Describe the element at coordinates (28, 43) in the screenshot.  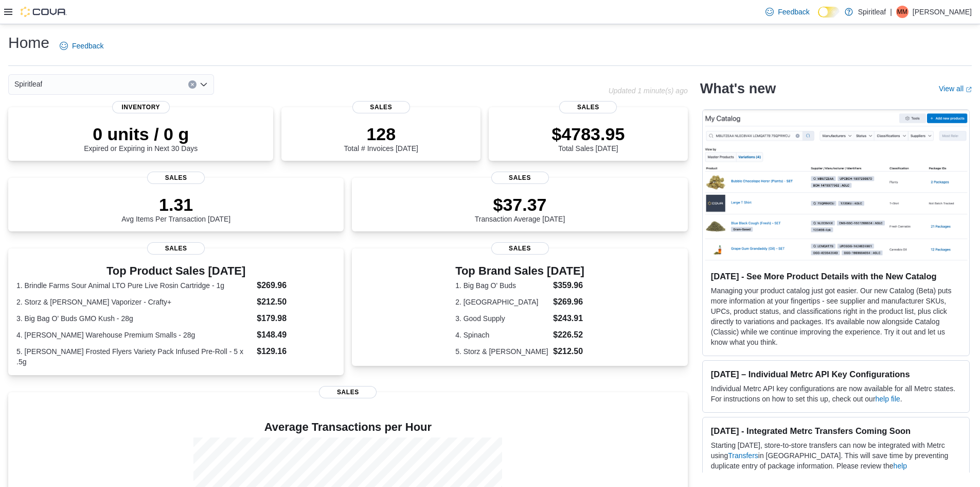
I see `h1: Home` at that location.